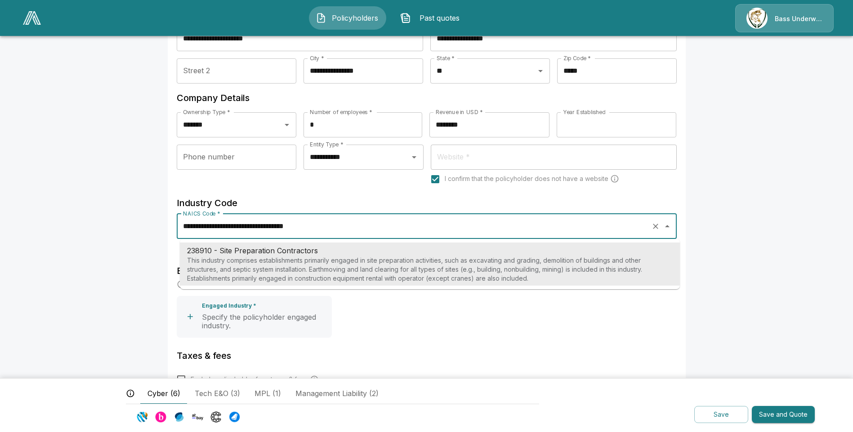  What do you see at coordinates (430, 251) in the screenshot?
I see `p: 238910 - Site Preparation Contractors` at bounding box center [430, 251].